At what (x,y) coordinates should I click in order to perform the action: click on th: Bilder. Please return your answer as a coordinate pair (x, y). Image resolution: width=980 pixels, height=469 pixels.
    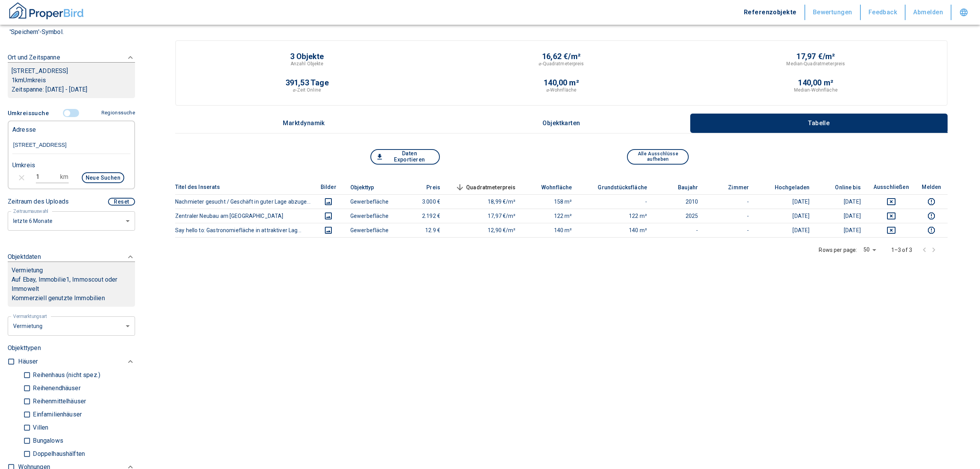
    Looking at the image, I should click on (328, 187).